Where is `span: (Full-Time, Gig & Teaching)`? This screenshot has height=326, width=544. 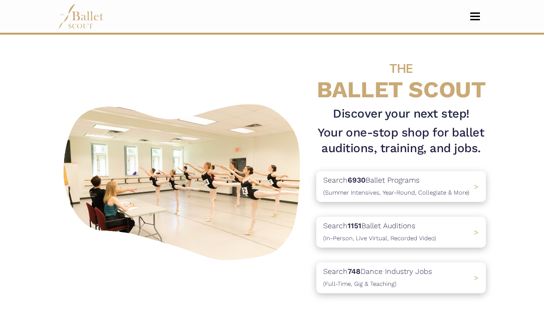 span: (Full-Time, Gig & Teaching) is located at coordinates (360, 284).